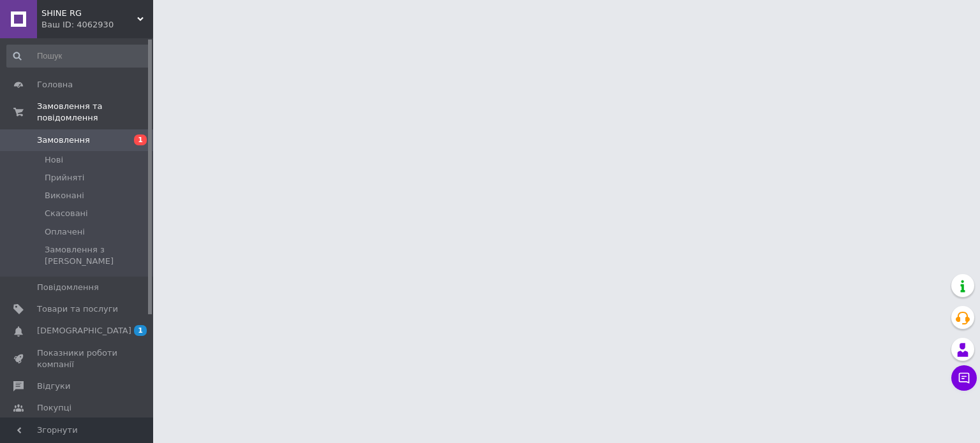 Image resolution: width=980 pixels, height=443 pixels. I want to click on input: Пошук, so click(78, 56).